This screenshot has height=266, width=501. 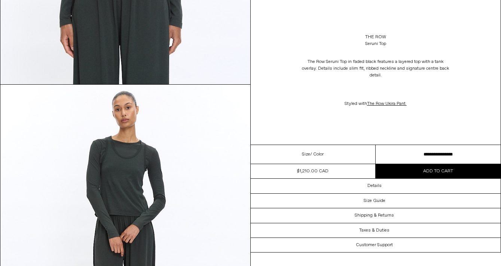 I want to click on h3: Size Guide, so click(x=374, y=201).